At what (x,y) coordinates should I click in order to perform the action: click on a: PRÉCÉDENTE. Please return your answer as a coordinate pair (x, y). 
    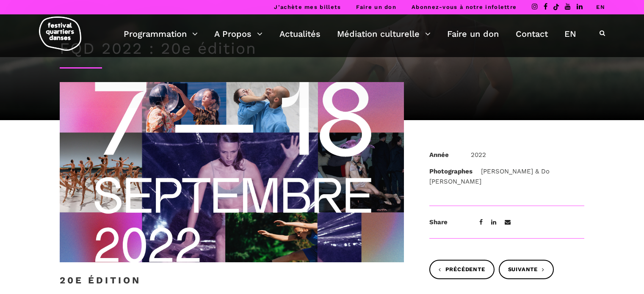
    Looking at the image, I should click on (462, 269).